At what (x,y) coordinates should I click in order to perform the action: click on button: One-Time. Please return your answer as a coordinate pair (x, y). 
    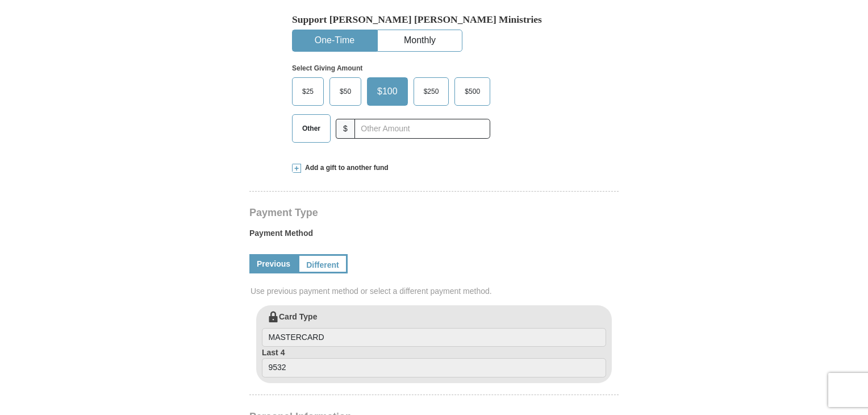
    Looking at the image, I should click on (334, 40).